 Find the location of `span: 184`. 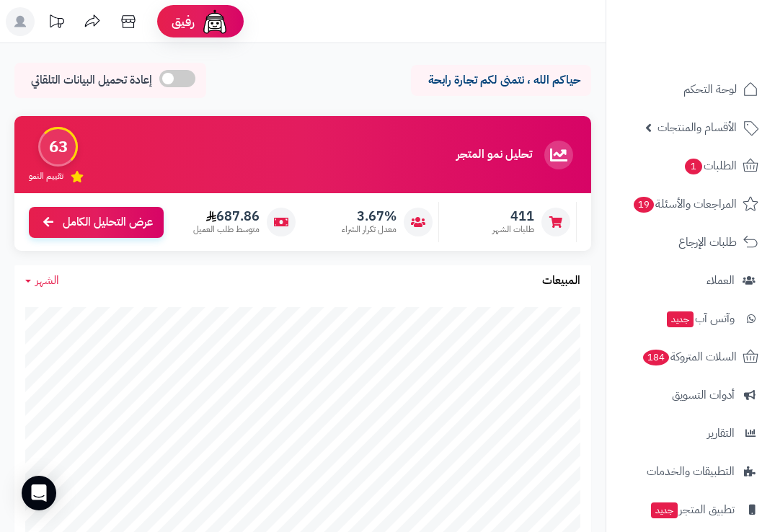

span: 184 is located at coordinates (656, 358).